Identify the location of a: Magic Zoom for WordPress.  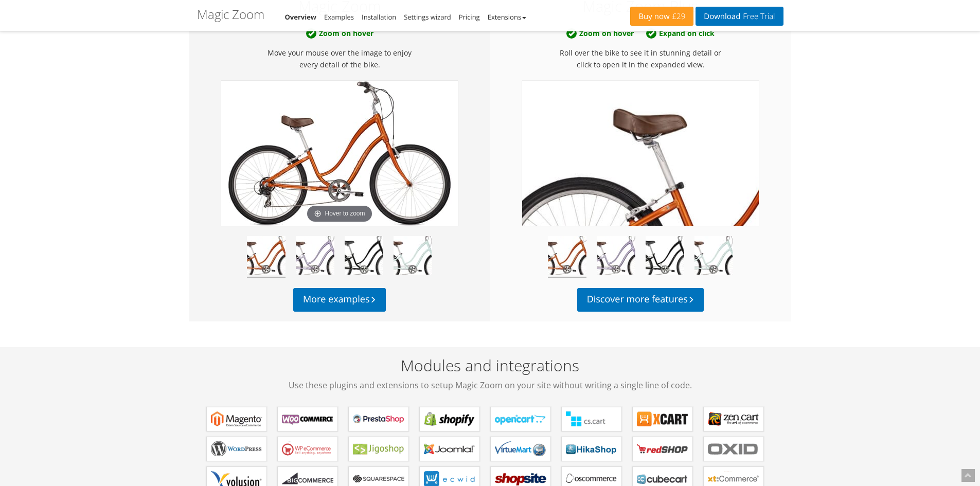
(236, 449).